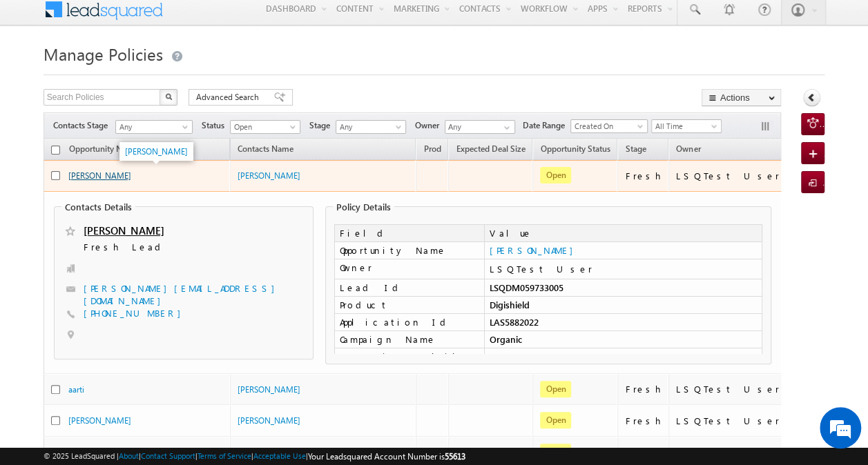  I want to click on a: aarti, so click(76, 390).